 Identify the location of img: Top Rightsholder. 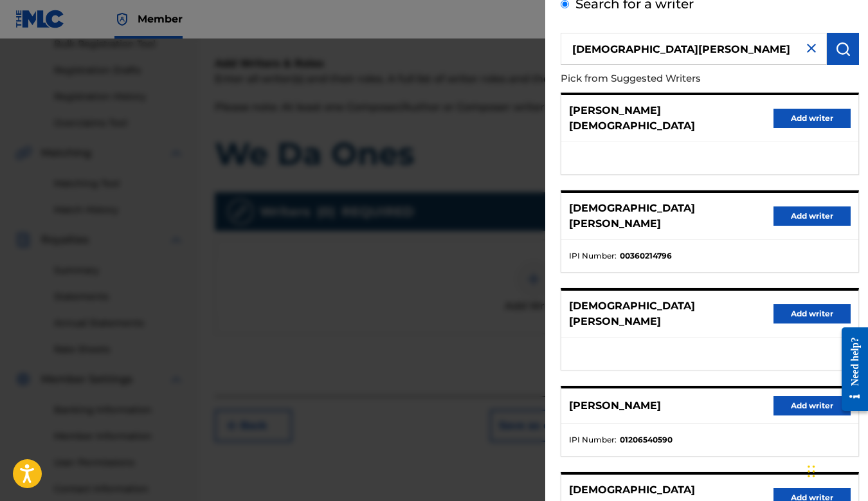
(123, 19).